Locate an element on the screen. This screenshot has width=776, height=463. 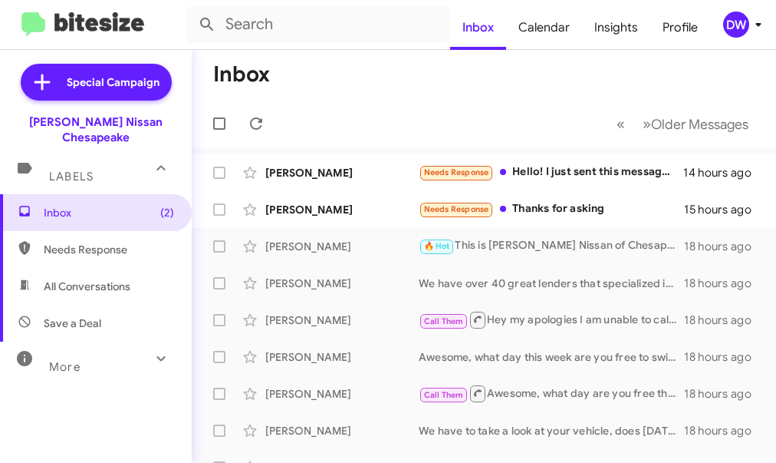
span: More is located at coordinates (64, 367).